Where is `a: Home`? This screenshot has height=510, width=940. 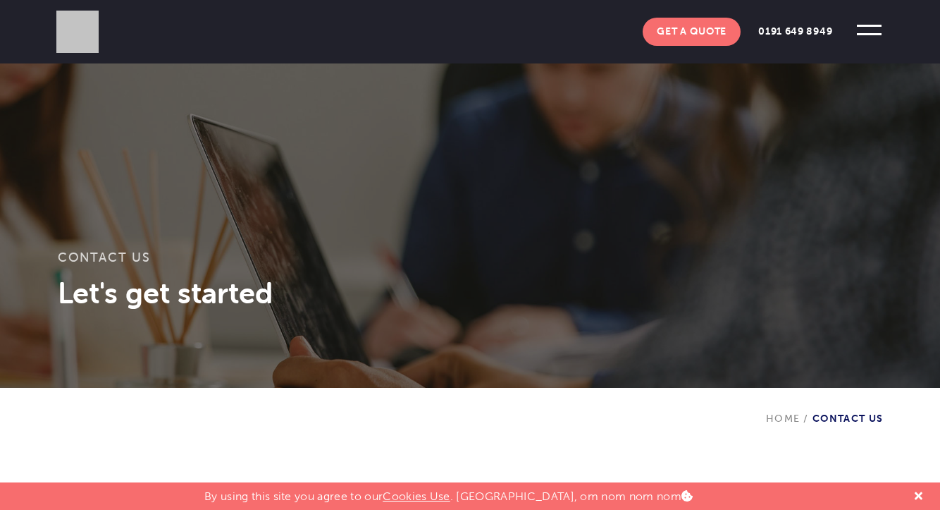 a: Home is located at coordinates (783, 418).